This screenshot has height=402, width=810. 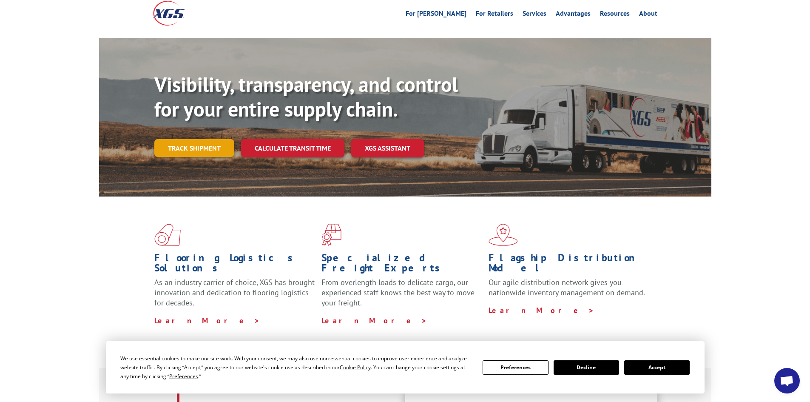 I want to click on img: xgs-icon-total-supply-chain-intelligence-red, so click(x=168, y=235).